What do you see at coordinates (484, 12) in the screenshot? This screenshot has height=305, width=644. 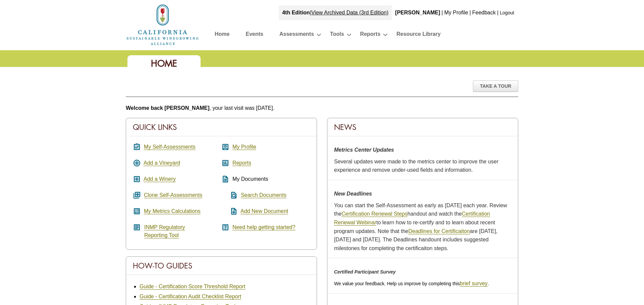 I see `a: Feedback` at bounding box center [484, 12].